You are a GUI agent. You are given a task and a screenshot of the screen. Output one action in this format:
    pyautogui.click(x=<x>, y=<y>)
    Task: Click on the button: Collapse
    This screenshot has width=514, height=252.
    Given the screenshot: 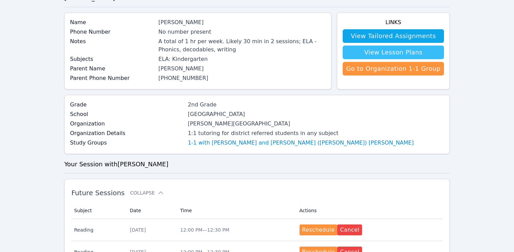 What is the action you would take?
    pyautogui.click(x=147, y=193)
    